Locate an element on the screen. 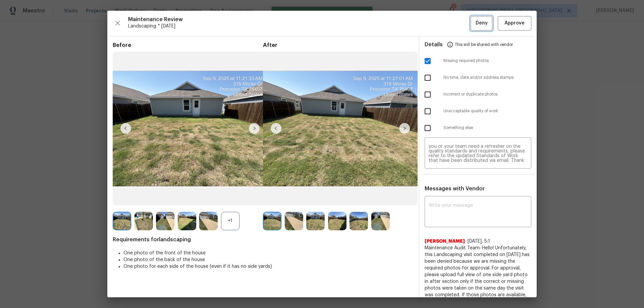 Image resolution: width=644 pixels, height=308 pixels. div: Incorrect or duplicate photos is located at coordinates (478, 95).